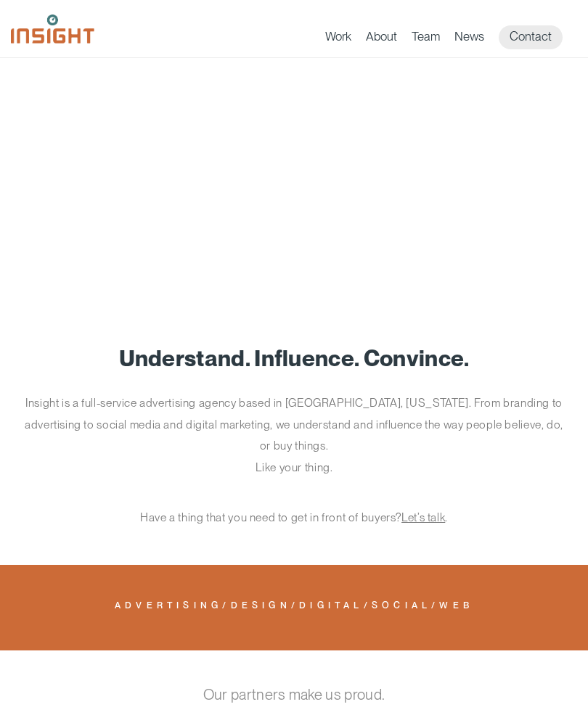 This screenshot has width=588, height=728. I want to click on a: Design, so click(261, 608).